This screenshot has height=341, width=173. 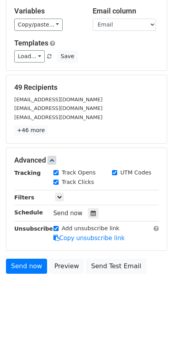 I want to click on strong: Unsubscribe, so click(x=34, y=228).